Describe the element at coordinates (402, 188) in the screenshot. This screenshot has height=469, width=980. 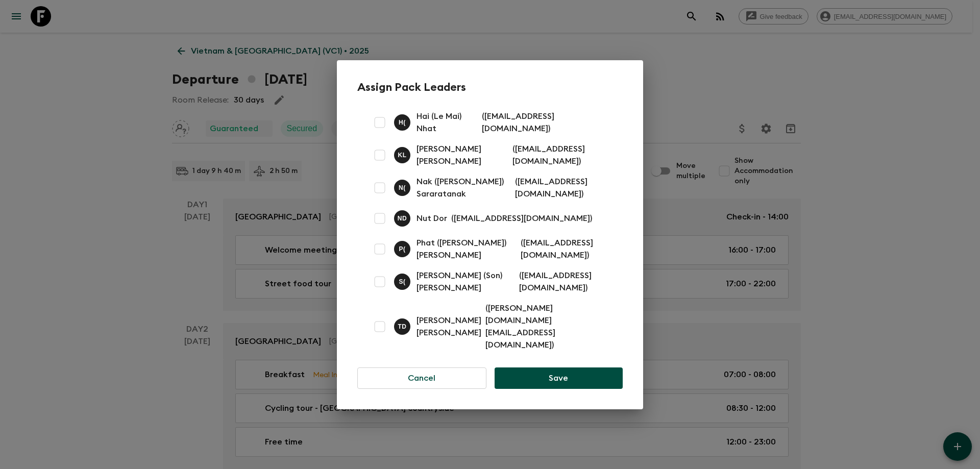
I see `p: N (` at that location.